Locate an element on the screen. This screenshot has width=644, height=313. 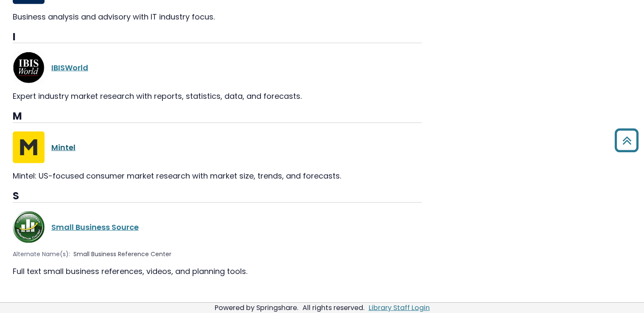
div: Full text small business references, videos, and planning tools. is located at coordinates (217, 271).